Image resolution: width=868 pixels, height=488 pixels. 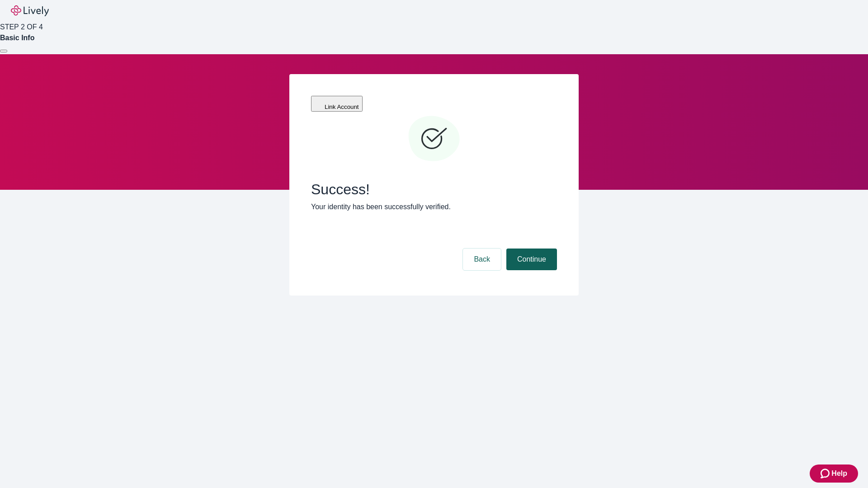 What do you see at coordinates (839, 474) in the screenshot?
I see `span: Help` at bounding box center [839, 474].